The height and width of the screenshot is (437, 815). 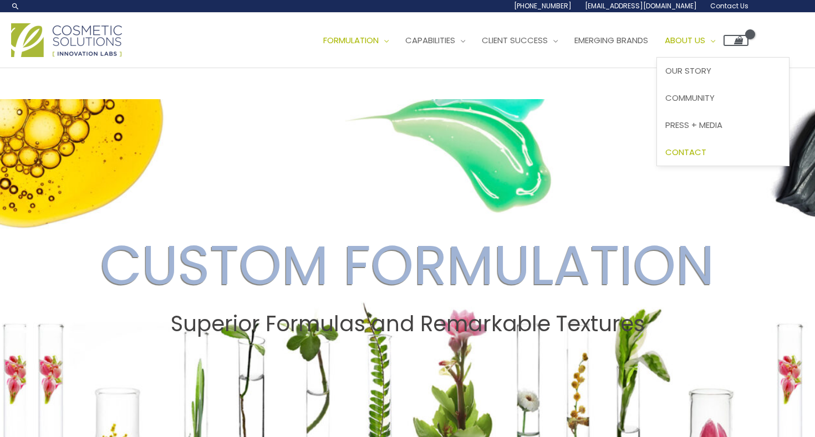 I want to click on a: Our Story, so click(x=723, y=71).